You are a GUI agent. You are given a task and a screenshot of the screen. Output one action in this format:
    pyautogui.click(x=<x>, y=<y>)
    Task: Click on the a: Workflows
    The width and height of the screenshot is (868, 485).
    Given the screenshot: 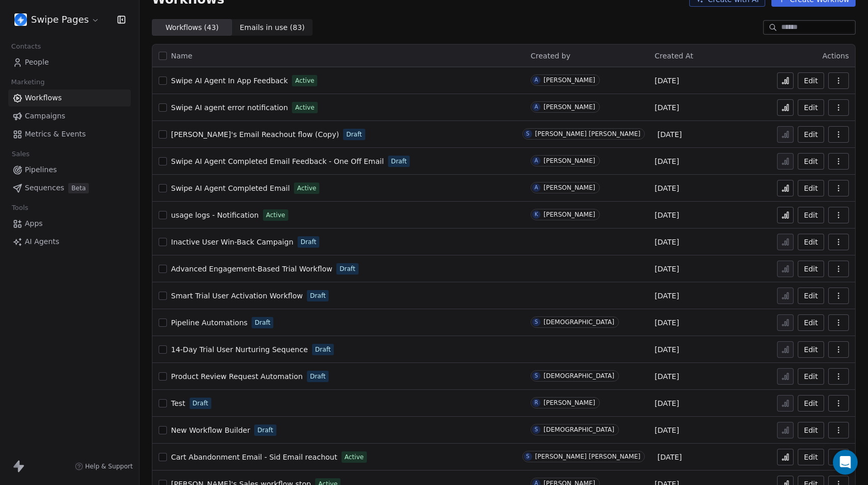 What is the action you would take?
    pyautogui.click(x=69, y=98)
    